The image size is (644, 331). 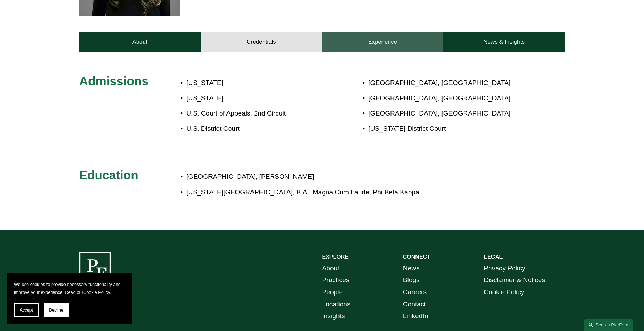 What do you see at coordinates (109, 175) in the screenshot?
I see `span: Education` at bounding box center [109, 175].